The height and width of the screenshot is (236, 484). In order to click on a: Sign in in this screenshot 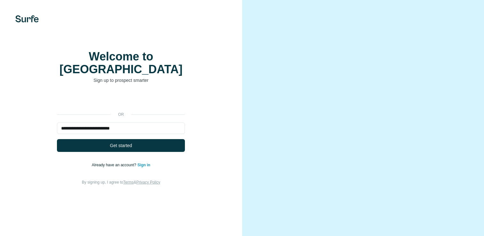, I will do `click(144, 165)`.